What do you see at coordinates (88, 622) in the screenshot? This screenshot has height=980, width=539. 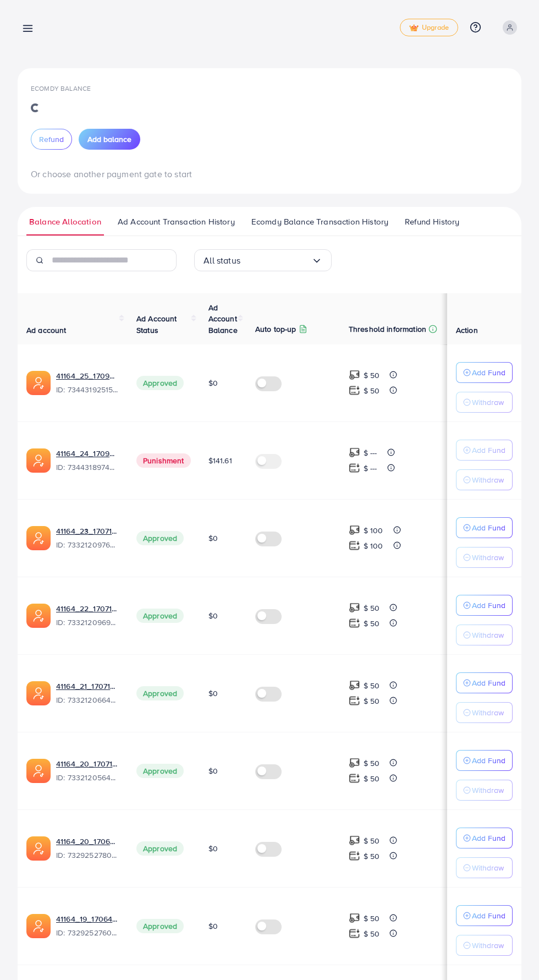 I see `span: ID: 7332120969684811778` at bounding box center [88, 622].